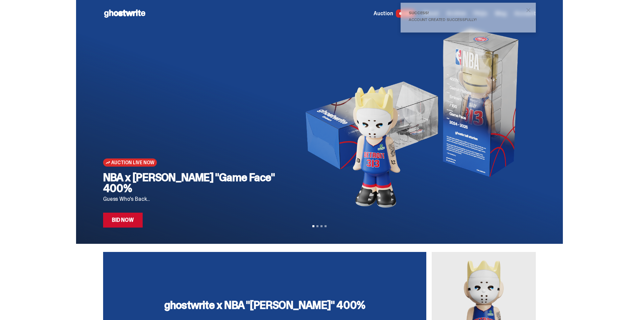  I want to click on span: Auction, so click(383, 14).